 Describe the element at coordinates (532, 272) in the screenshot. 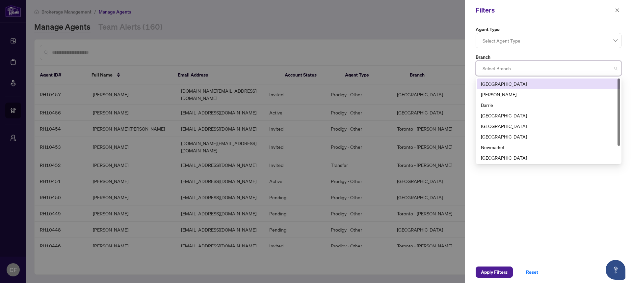

I see `button: Reset` at that location.